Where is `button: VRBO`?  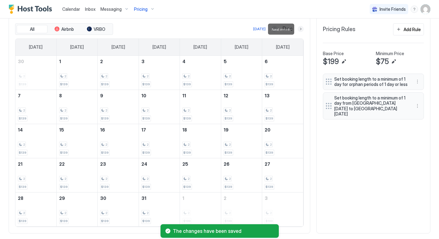 button: VRBO is located at coordinates (96, 29).